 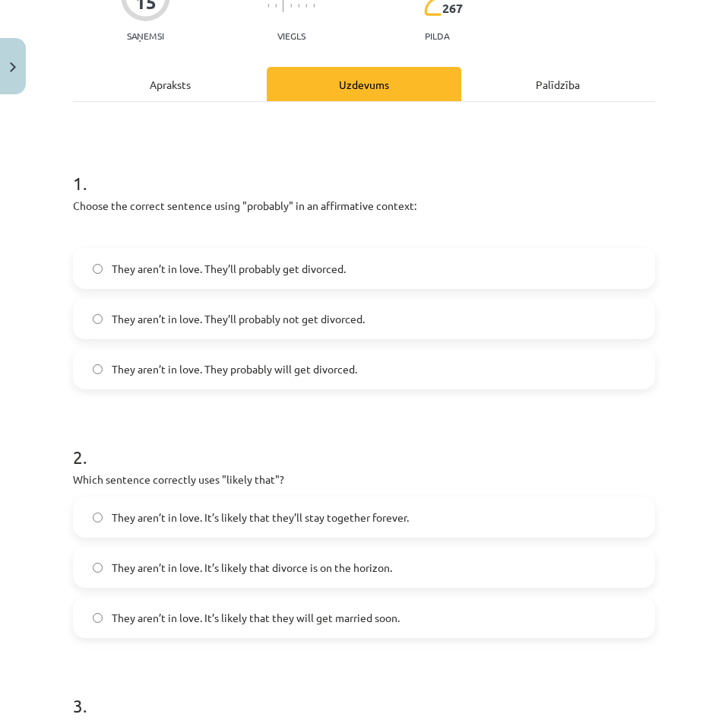 What do you see at coordinates (452, 9) in the screenshot?
I see `span: 267` at bounding box center [452, 9].